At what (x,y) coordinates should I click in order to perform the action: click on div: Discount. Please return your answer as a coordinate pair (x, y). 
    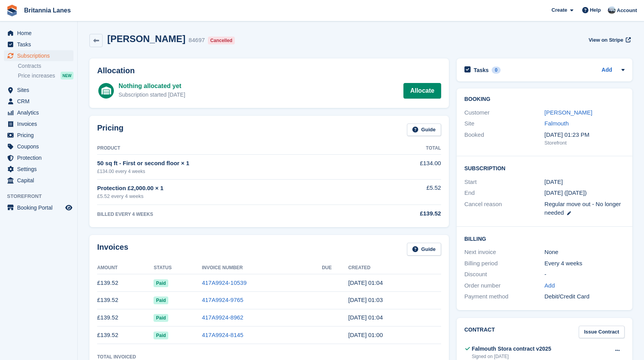
    Looking at the image, I should click on (505, 274).